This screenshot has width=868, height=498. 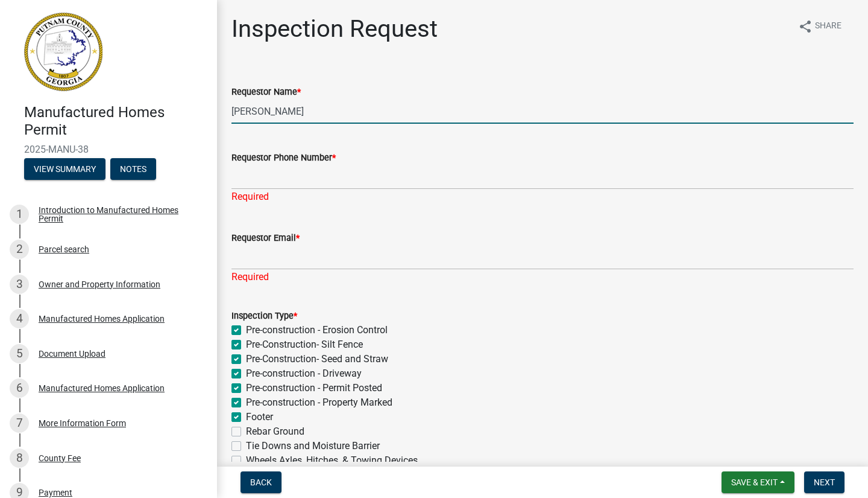 I want to click on label: Wheels Axles, Hitches, & Towing Devices, so click(x=332, y=460).